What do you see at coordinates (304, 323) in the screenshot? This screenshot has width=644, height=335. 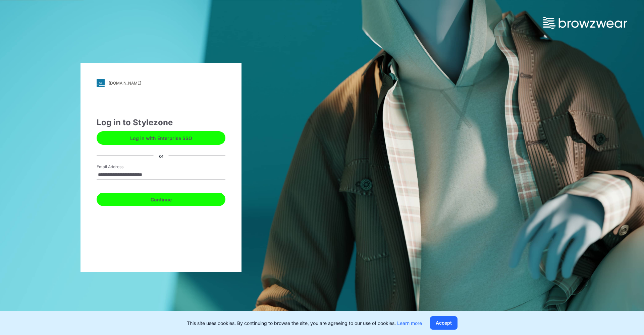 I see `p: This site uses cookies. By continuing to browse the site, you are agreeing to our use of cookies.` at bounding box center [304, 323].